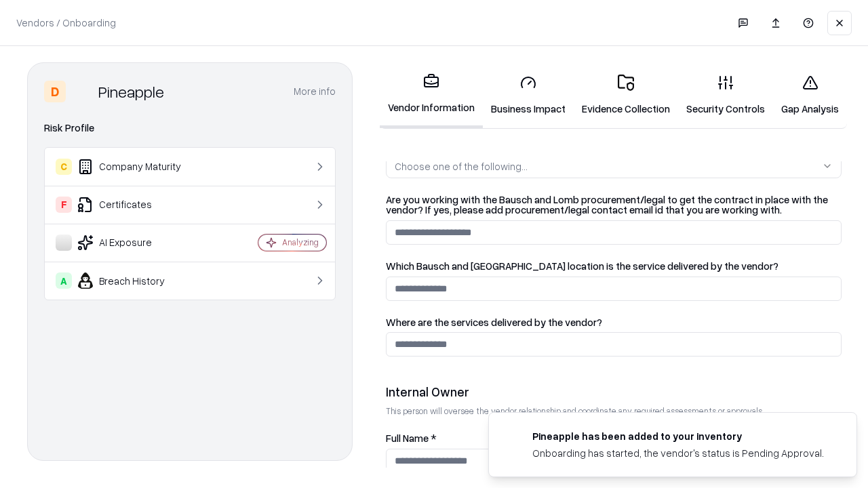  What do you see at coordinates (136, 167) in the screenshot?
I see `div: Company Maturity` at bounding box center [136, 167].